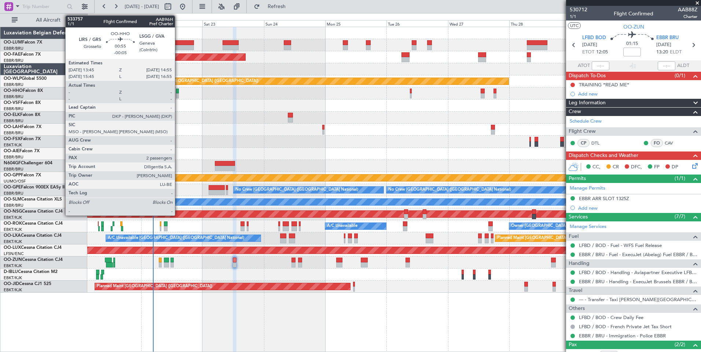  What do you see at coordinates (12, 248) in the screenshot?
I see `span: OO-LUX` at bounding box center [12, 248].